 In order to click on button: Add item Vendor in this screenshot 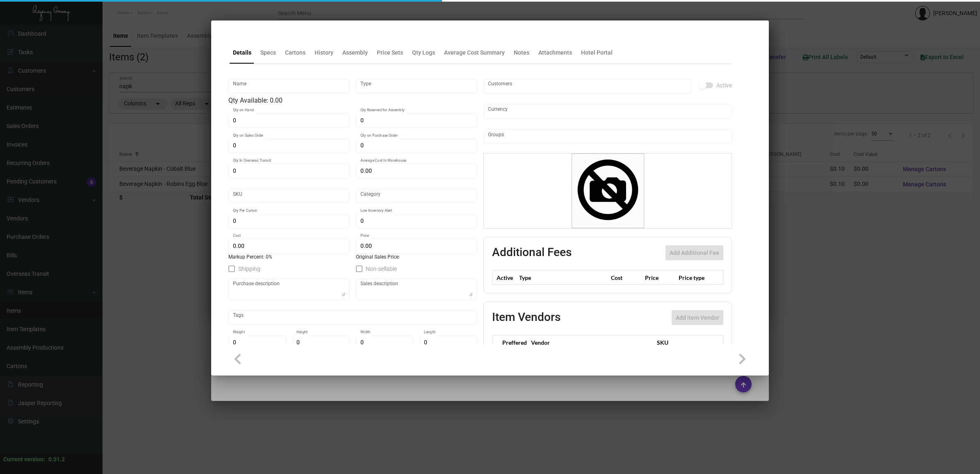, I will do `click(698, 317)`.